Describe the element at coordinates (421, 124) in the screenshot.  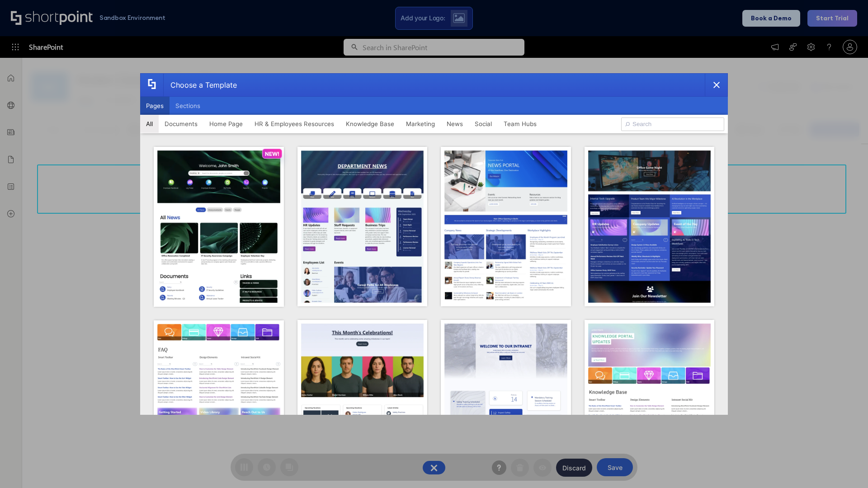
I see `button: Marketing` at that location.